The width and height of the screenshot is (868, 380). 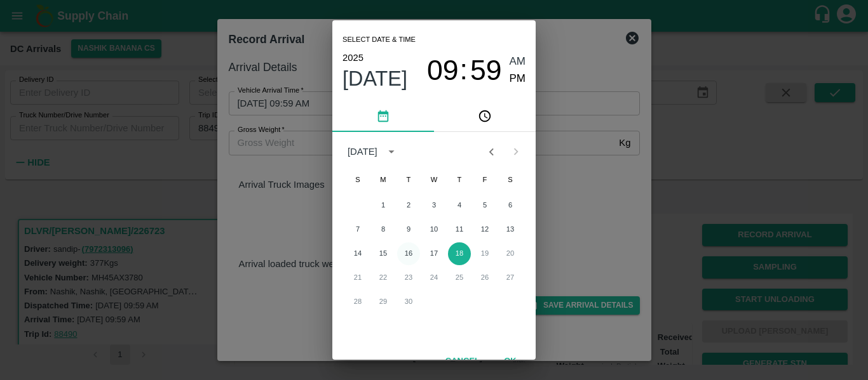 I want to click on button: 2025, so click(x=352, y=58).